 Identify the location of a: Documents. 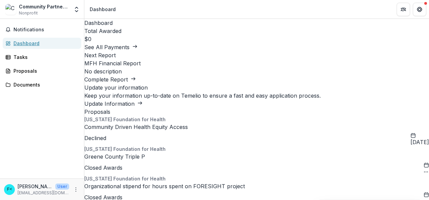
(42, 85).